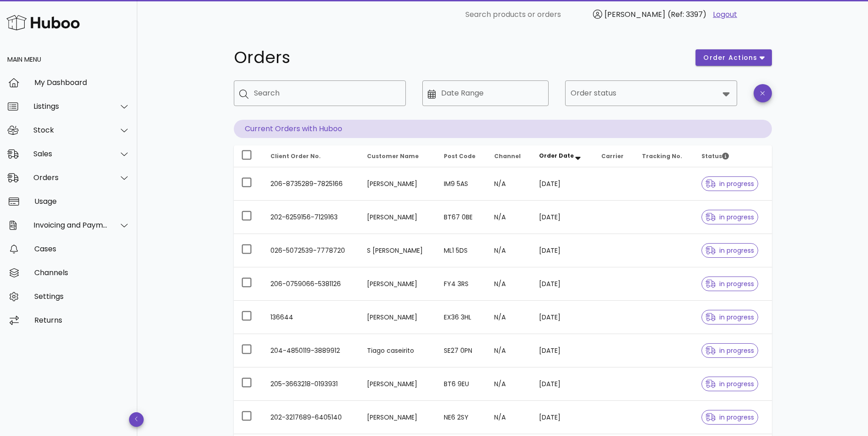 This screenshot has width=868, height=436. Describe the element at coordinates (509, 156) in the screenshot. I see `th: Channel` at that location.